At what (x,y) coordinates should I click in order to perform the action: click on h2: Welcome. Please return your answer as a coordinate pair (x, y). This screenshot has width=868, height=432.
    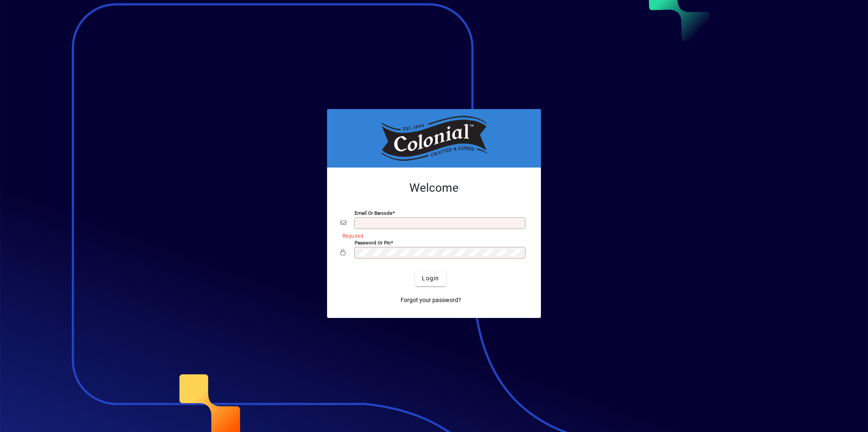
    Looking at the image, I should click on (434, 188).